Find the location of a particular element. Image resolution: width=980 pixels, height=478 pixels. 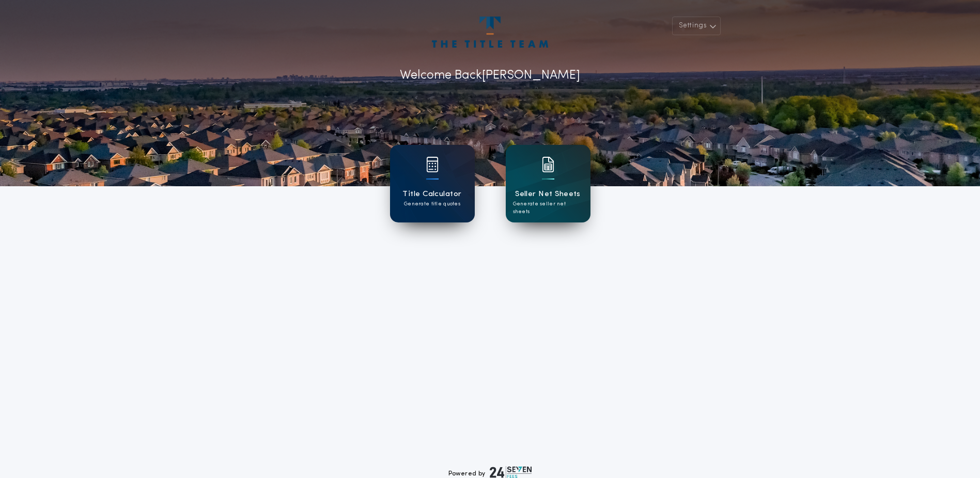

p: Generate seller net sheets is located at coordinates (548, 208).